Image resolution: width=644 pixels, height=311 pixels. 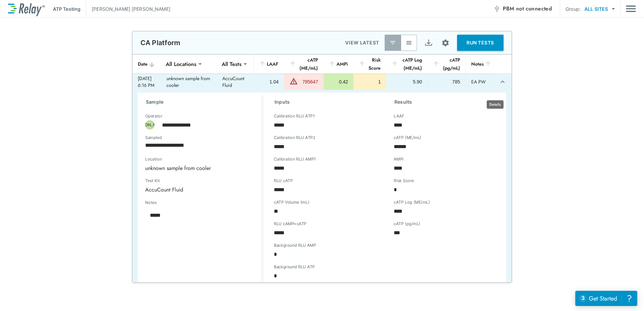 I want to click on label: RLU cATP, so click(x=283, y=180).